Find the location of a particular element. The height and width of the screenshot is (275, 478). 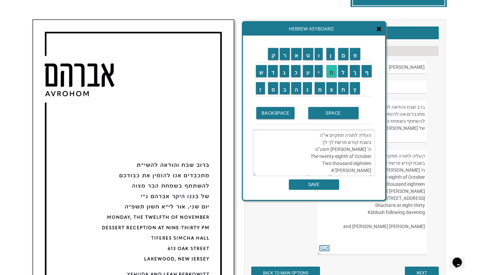

input: נ is located at coordinates (307, 88).